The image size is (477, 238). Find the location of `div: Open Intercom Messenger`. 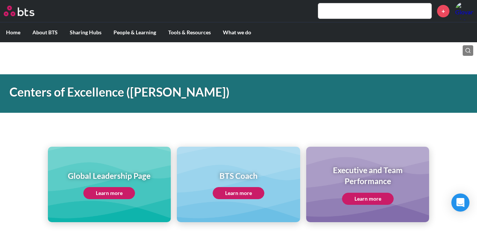

div: Open Intercom Messenger is located at coordinates (460, 202).